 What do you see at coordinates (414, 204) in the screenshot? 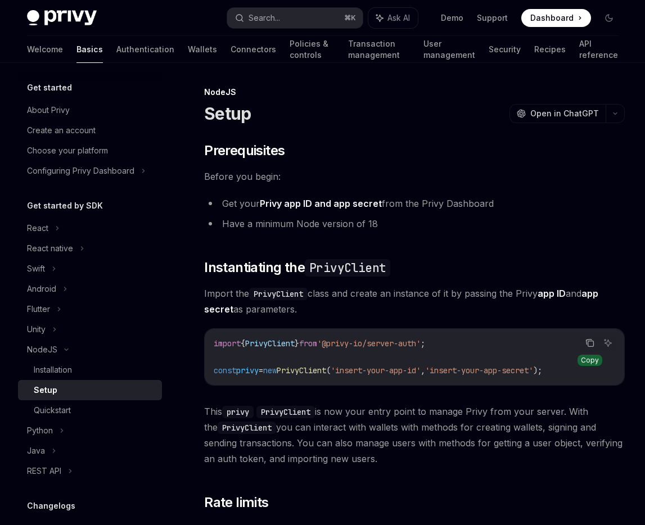
I see `li: Get your from the Privy Dashboard` at bounding box center [414, 204].